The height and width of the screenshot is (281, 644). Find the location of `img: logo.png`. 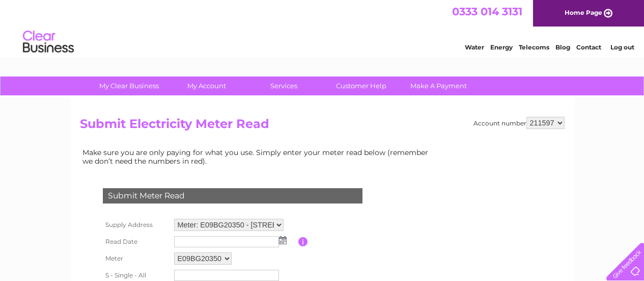

img: logo.png is located at coordinates (48, 42).